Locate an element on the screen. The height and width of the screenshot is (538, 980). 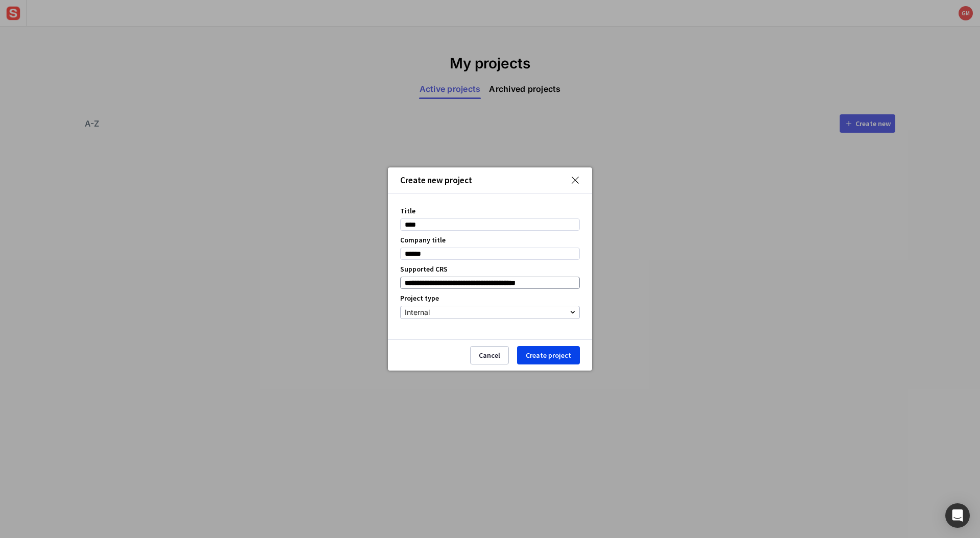
div: Open Intercom Messenger is located at coordinates (957, 516).